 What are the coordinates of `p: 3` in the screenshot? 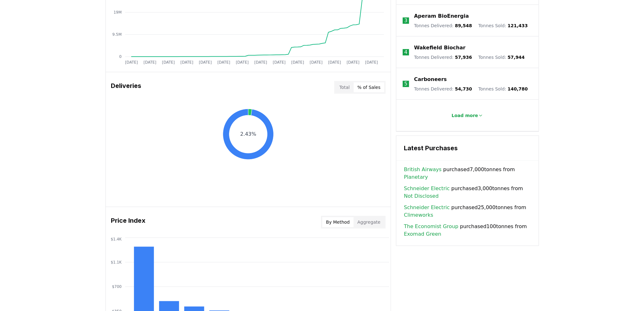 It's located at (406, 21).